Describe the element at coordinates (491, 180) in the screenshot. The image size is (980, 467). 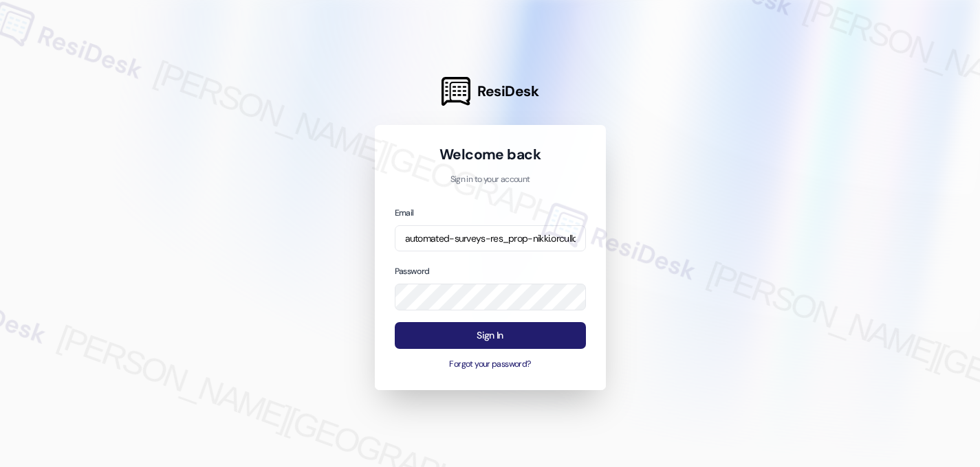
I see `p: Sign in to your account` at that location.